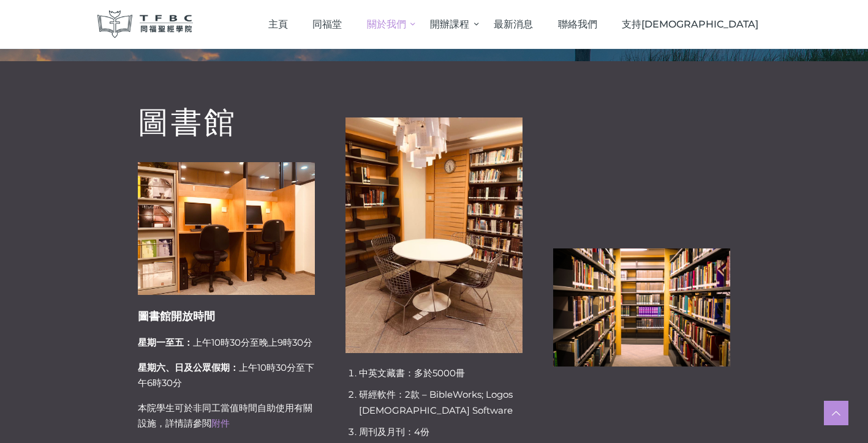  What do you see at coordinates (577, 24) in the screenshot?
I see `a: 聯絡我們` at bounding box center [577, 24].